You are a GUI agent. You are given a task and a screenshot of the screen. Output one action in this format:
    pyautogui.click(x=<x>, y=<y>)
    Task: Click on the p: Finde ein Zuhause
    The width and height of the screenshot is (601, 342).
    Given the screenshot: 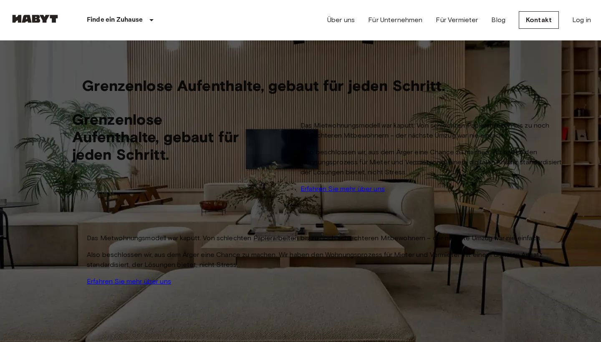 What is the action you would take?
    pyautogui.click(x=115, y=20)
    